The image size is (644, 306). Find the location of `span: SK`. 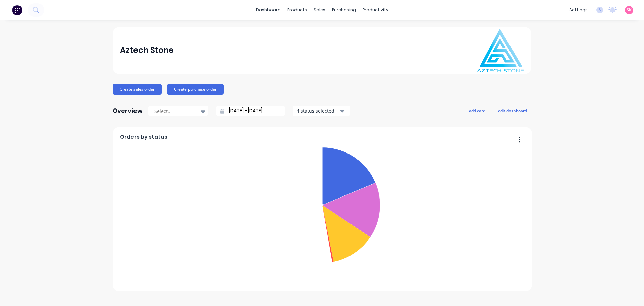

span: SK is located at coordinates (629, 10).